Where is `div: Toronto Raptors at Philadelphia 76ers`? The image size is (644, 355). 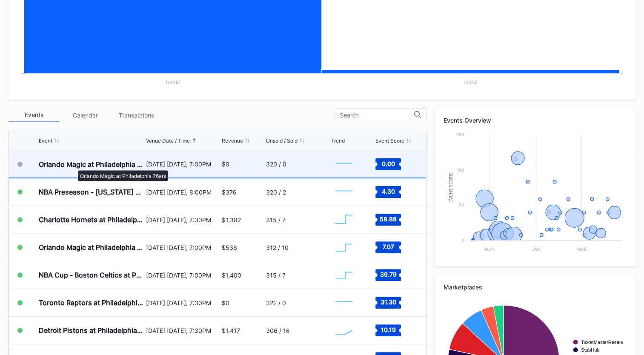
div: Toronto Raptors at Philadelphia 76ers is located at coordinates (91, 302).